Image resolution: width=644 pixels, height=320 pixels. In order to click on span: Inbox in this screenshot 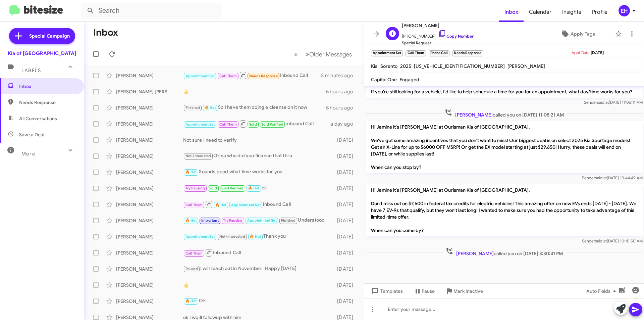, I will do `click(47, 86)`.